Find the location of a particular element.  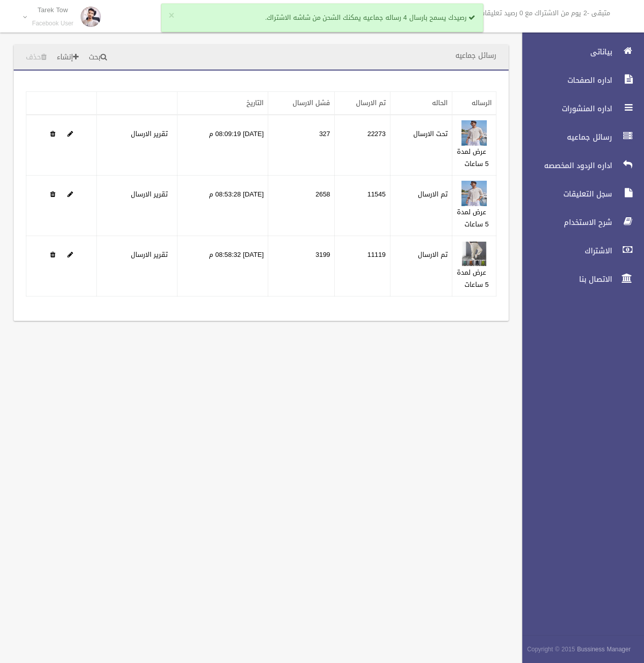

a: تم الارسال is located at coordinates (371, 102).